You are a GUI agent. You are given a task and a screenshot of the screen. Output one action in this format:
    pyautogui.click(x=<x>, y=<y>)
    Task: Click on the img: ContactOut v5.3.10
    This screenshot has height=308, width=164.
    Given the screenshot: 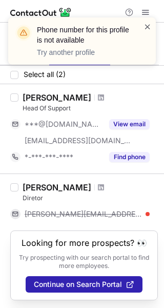 What is the action you would take?
    pyautogui.click(x=41, y=12)
    